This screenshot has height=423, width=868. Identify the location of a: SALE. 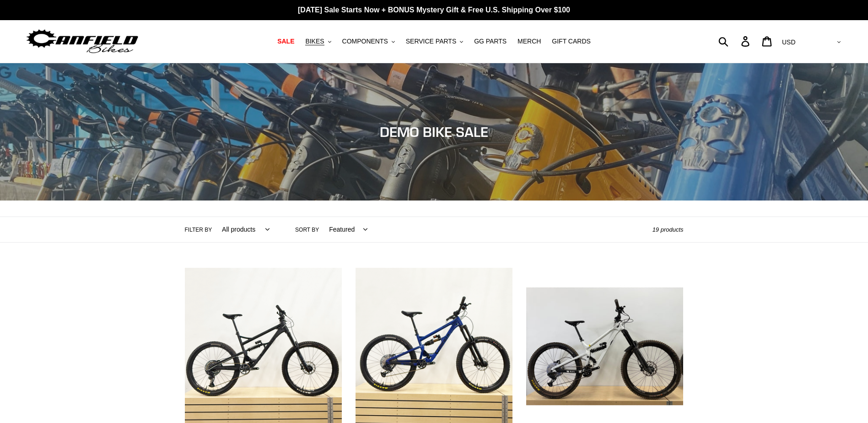
(286, 41).